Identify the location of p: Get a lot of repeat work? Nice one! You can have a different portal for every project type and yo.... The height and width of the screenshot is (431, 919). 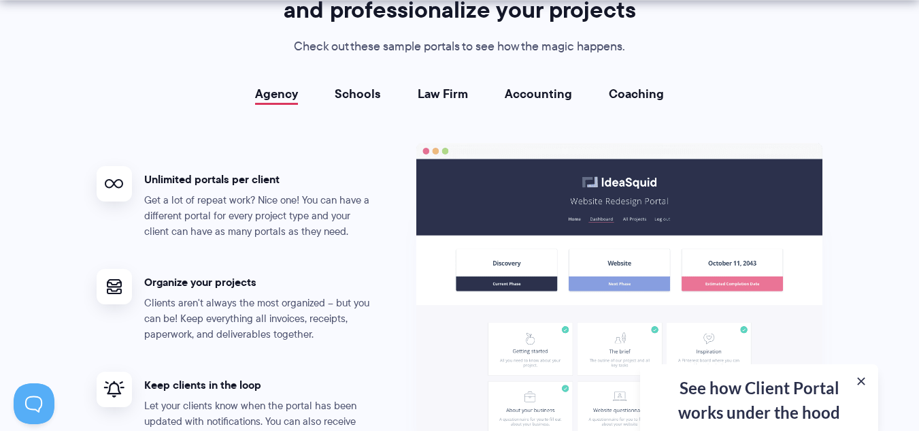
(260, 216).